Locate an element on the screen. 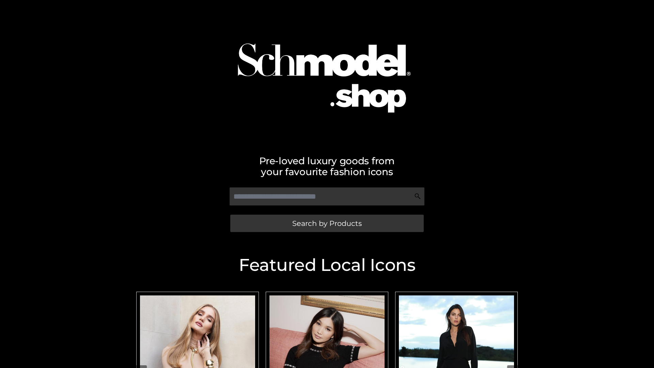 This screenshot has height=368, width=654. img: Search Icon is located at coordinates (418, 196).